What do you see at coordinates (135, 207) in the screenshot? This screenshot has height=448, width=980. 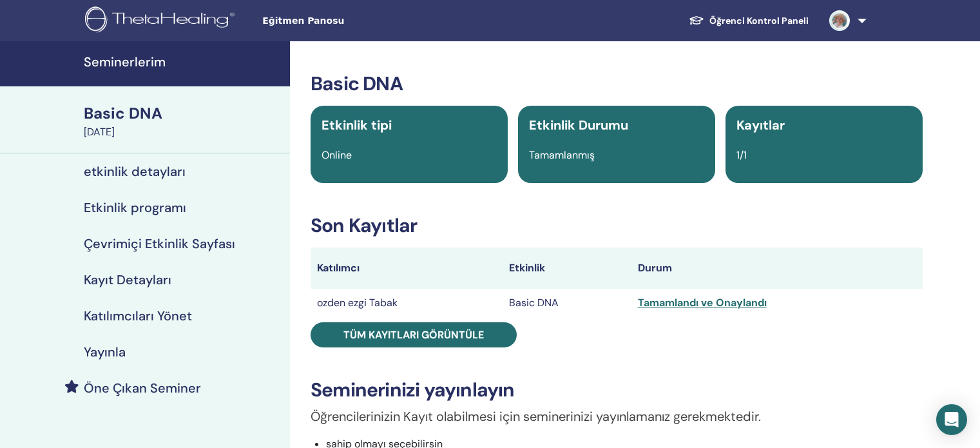 I see `h4: Etkinlik programı` at bounding box center [135, 207].